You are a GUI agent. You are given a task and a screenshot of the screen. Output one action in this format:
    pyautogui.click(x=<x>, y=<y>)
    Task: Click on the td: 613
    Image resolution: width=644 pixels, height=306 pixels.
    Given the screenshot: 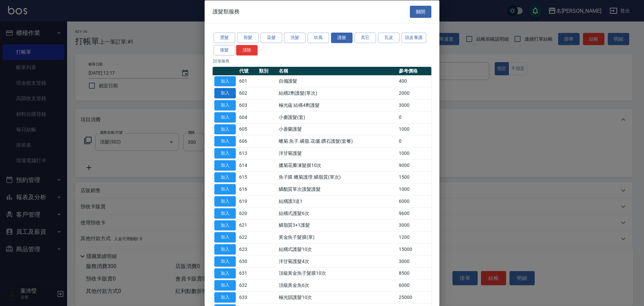 What is the action you would take?
    pyautogui.click(x=247, y=153)
    